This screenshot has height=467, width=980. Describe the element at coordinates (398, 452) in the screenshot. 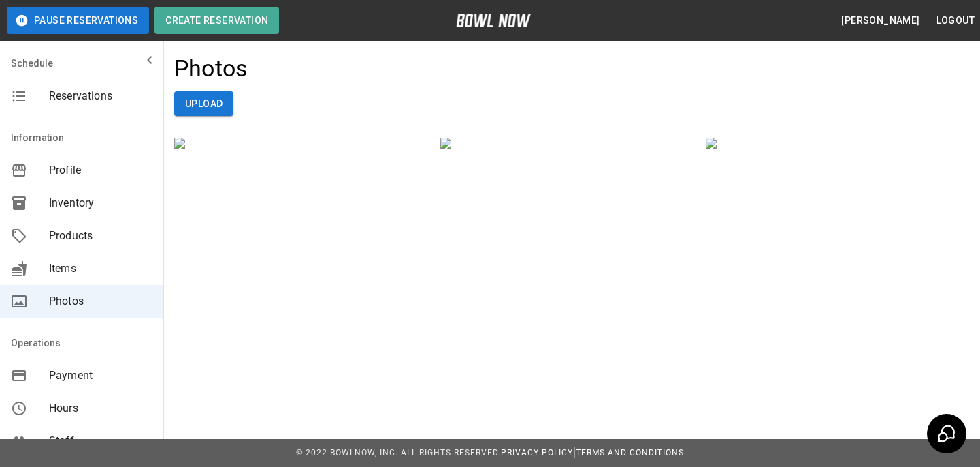

I see `span: © 2022 BowlNow, Inc. All Rights Reserved.` at that location.